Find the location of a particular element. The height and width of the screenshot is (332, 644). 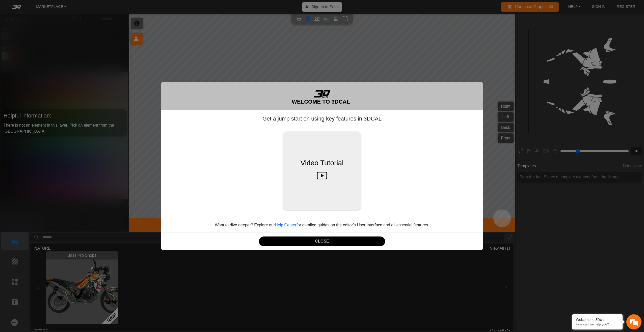

p: Want to dive deeper? Explore our for detailed guides on the editor's User Interface and all essen... is located at coordinates (322, 225).